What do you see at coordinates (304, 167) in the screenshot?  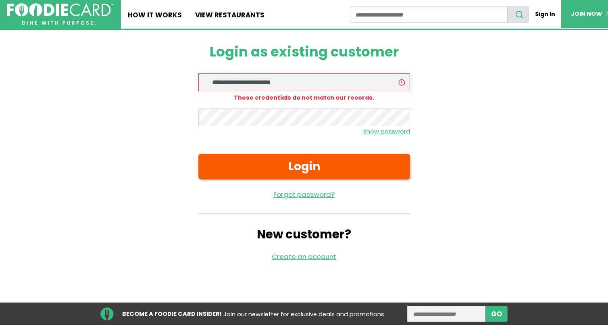 I see `button: Login` at bounding box center [304, 167].